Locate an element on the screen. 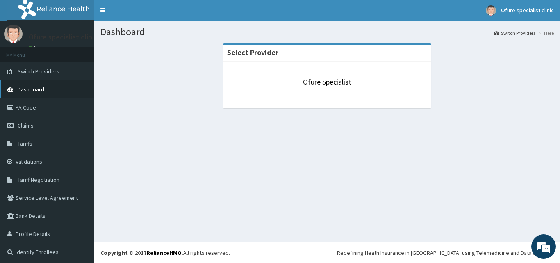 The width and height of the screenshot is (560, 263). span: Tariffs is located at coordinates (25, 143).